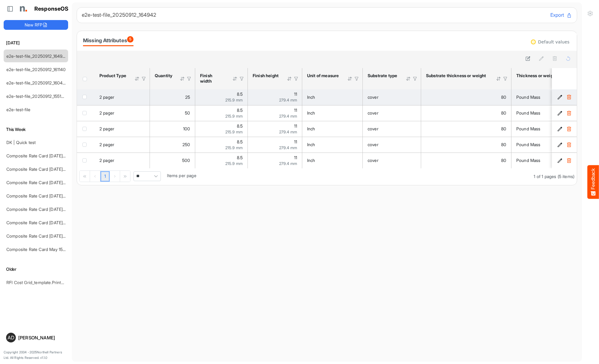 Image resolution: width=599 pixels, height=364 pixels. I want to click on td: fbd1f0d1-ab6a-45f7-9e21-467e995d2d07 is template cell Column Header, so click(565, 97).